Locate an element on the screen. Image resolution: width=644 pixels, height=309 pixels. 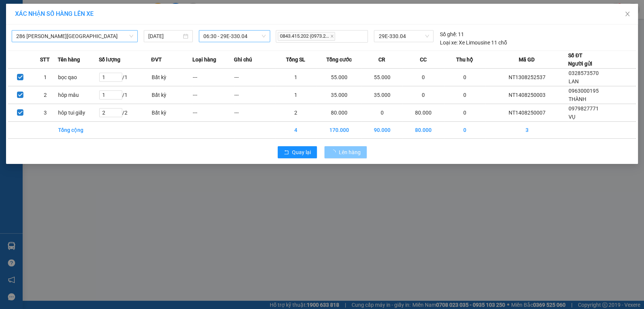
div: 11 is located at coordinates (452, 34).